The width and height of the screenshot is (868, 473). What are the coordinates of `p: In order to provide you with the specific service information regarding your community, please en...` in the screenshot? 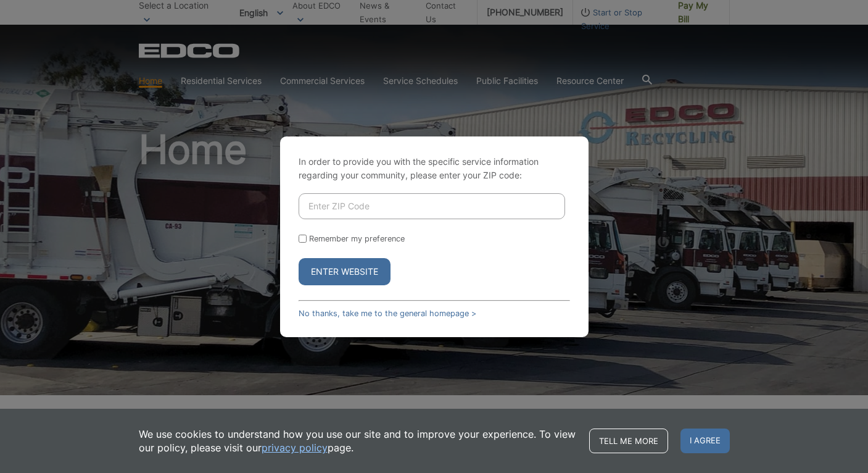 It's located at (434, 169).